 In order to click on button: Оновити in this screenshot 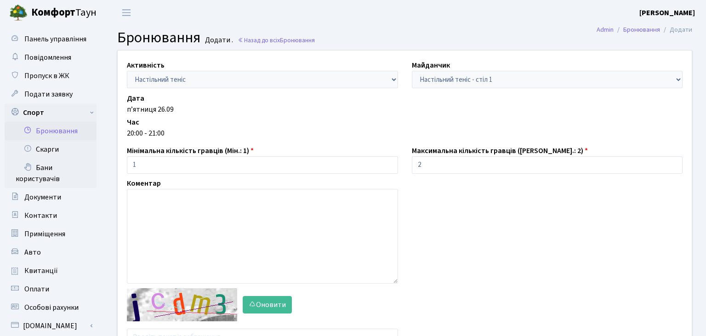, I will do `click(267, 305)`.